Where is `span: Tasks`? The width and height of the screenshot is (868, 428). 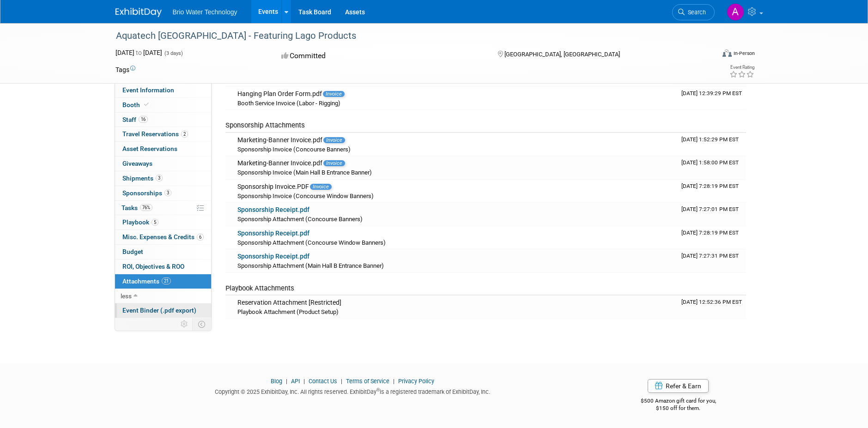 span: Tasks is located at coordinates (137, 208).